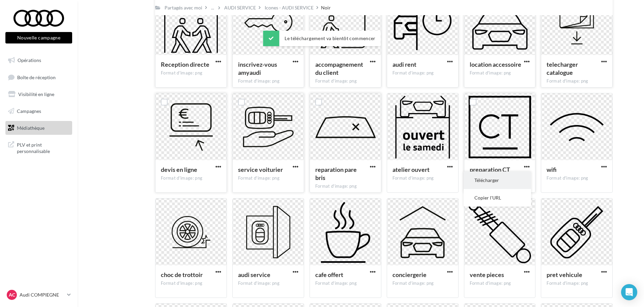 The width and height of the screenshot is (644, 307). Describe the element at coordinates (336, 173) in the screenshot. I see `span: reparation pare bris` at that location.